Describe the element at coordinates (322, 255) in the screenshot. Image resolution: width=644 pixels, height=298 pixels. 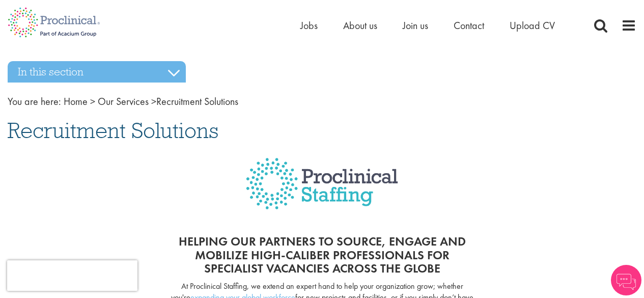
I see `h2: Helping our partners to source, engage and mobilize high-caliber professionals for specialist vac...` at that location.